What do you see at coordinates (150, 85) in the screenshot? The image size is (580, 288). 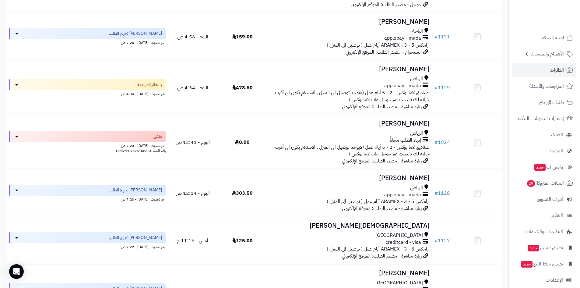 I see `span: بانتظار المراجعة` at bounding box center [150, 85].